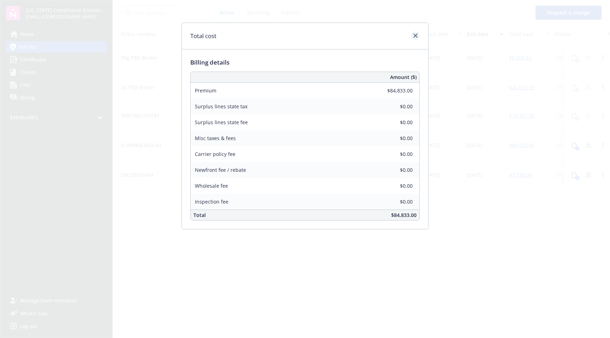 Image resolution: width=610 pixels, height=338 pixels. What do you see at coordinates (215, 138) in the screenshot?
I see `span: Misc taxes & fees` at bounding box center [215, 138].